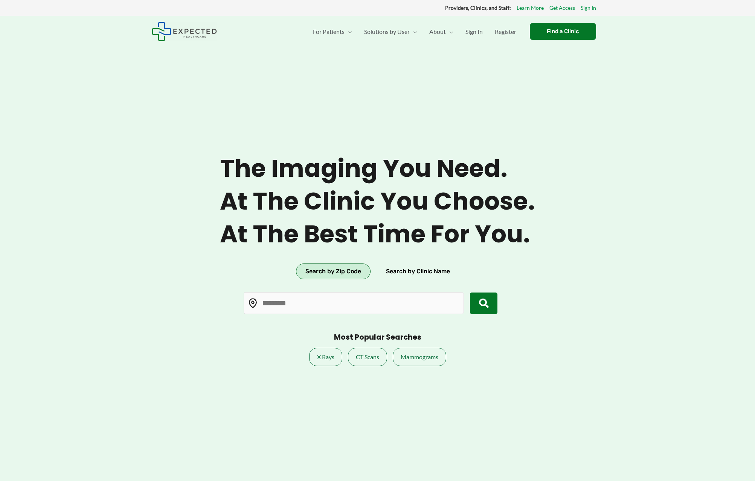 This screenshot has width=755, height=481. I want to click on img: Location pin, so click(253, 303).